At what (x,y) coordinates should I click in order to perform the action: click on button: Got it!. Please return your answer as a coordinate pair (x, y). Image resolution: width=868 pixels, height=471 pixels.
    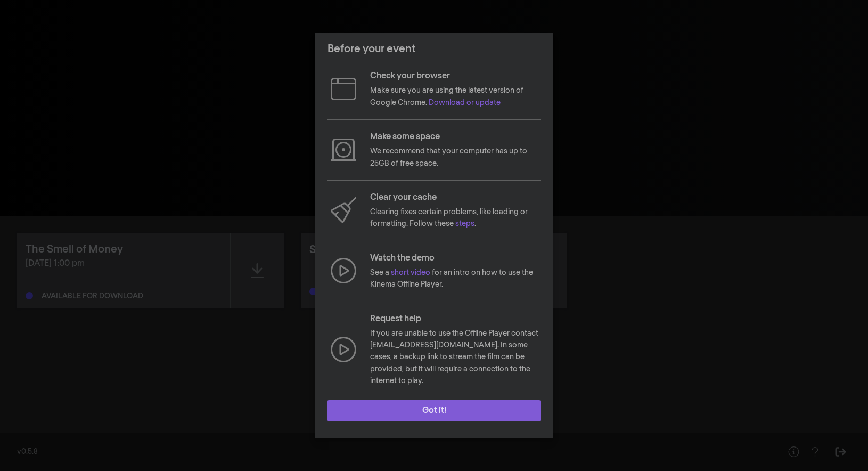
    Looking at the image, I should click on (434, 411).